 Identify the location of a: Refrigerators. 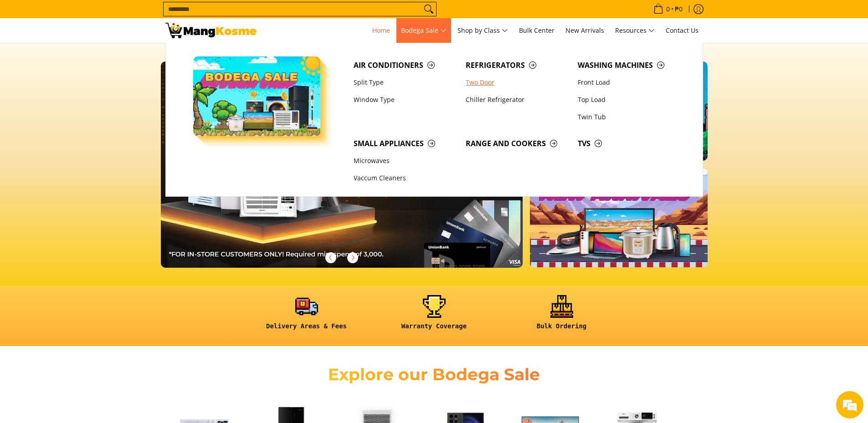
(517, 65).